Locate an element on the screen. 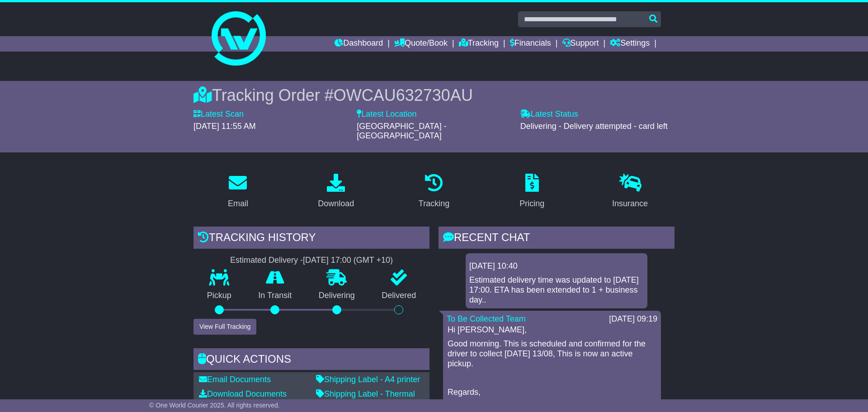 The width and height of the screenshot is (868, 412). div: Pricing is located at coordinates (532, 203).